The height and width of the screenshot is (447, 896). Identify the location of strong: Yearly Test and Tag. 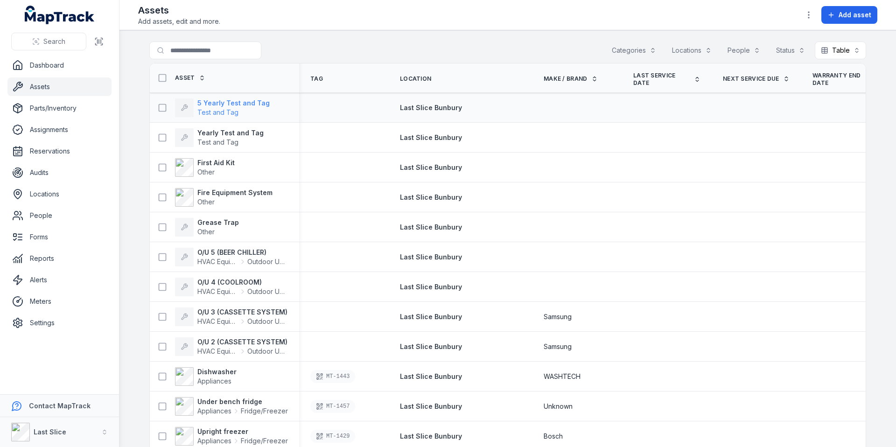
(231, 133).